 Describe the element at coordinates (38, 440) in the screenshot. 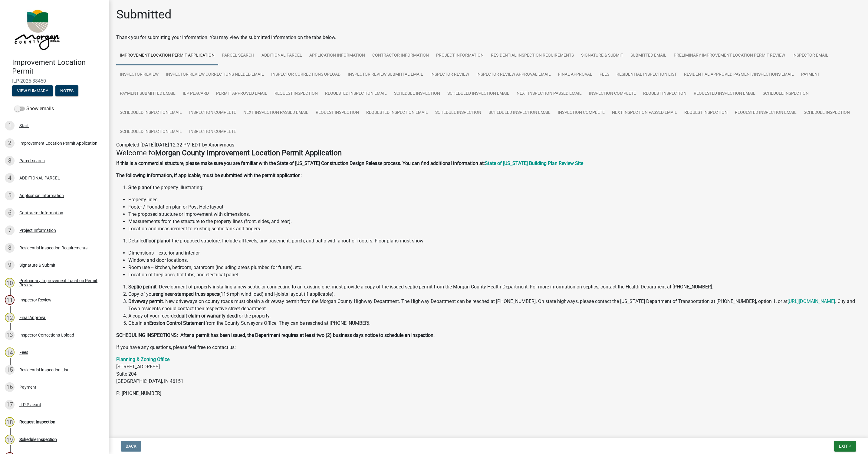

I see `div: Schedule Inspection` at that location.